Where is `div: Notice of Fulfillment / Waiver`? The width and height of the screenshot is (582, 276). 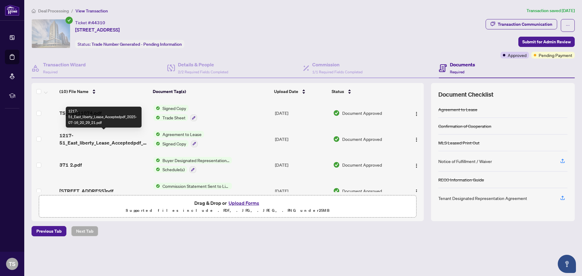
div: Notice of Fulfillment / Waiver is located at coordinates (465, 161).